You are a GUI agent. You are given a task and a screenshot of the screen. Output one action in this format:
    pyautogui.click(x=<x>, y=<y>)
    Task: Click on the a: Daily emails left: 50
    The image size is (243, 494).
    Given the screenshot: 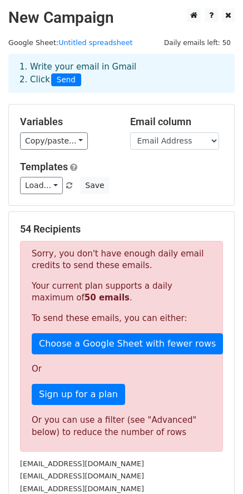 What is the action you would take?
    pyautogui.click(x=198, y=42)
    